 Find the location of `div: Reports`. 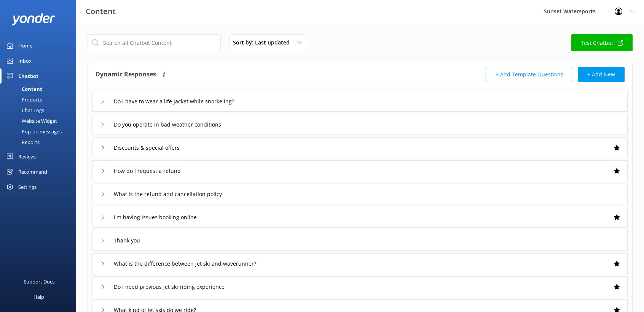

div: Reports is located at coordinates (22, 142).